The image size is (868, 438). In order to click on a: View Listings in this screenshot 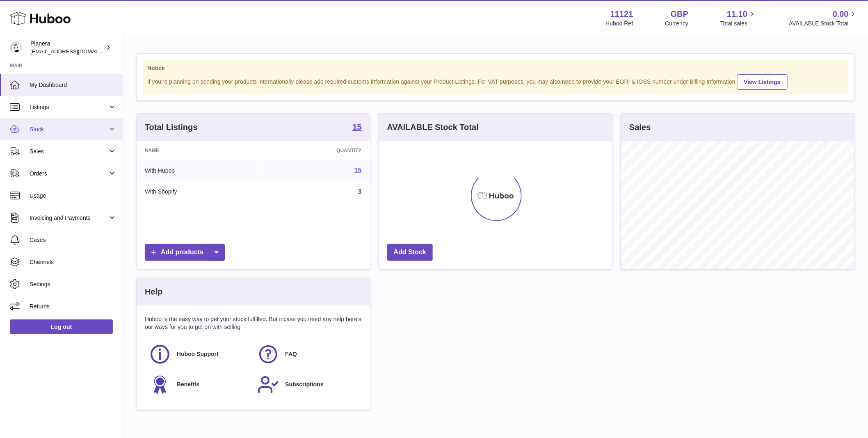, I will do `click(762, 82)`.